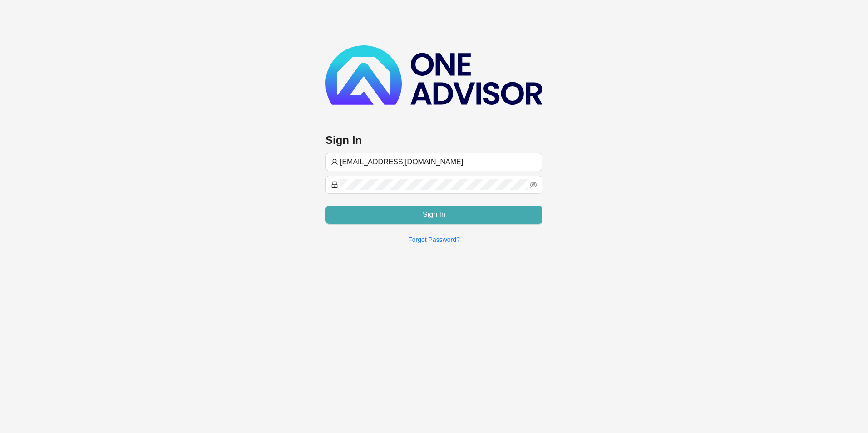 Image resolution: width=868 pixels, height=433 pixels. What do you see at coordinates (534, 185) in the screenshot?
I see `span: eye-invisible` at bounding box center [534, 185].